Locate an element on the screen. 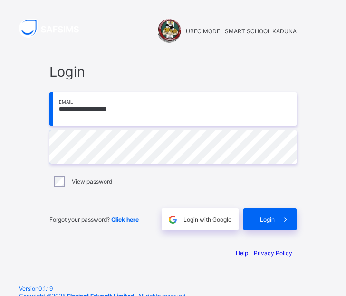  a: Click here is located at coordinates (125, 219).